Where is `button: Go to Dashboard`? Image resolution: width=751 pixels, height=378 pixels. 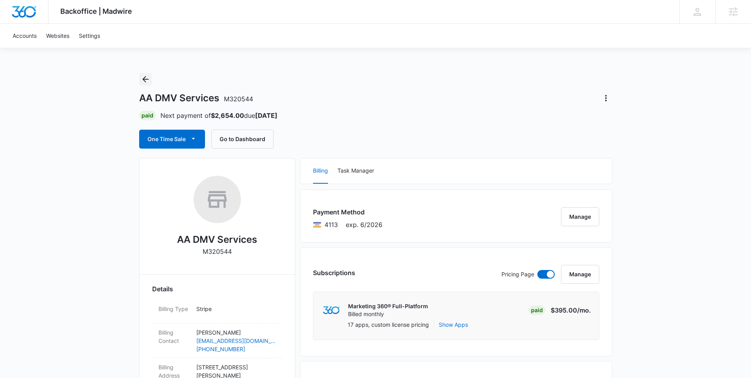 button: Go to Dashboard is located at coordinates (242, 139).